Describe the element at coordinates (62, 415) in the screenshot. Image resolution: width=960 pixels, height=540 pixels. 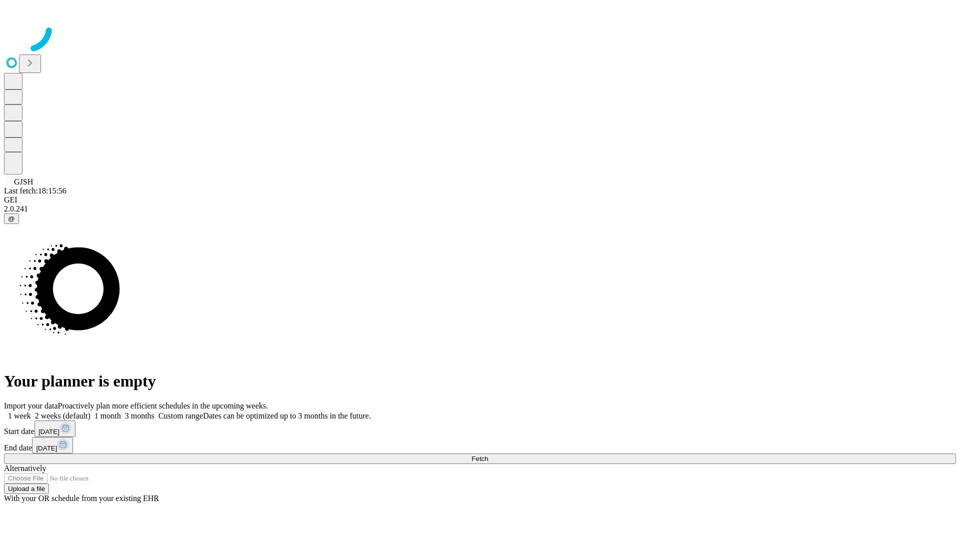
I see `span: 2 weeks (default)` at that location.